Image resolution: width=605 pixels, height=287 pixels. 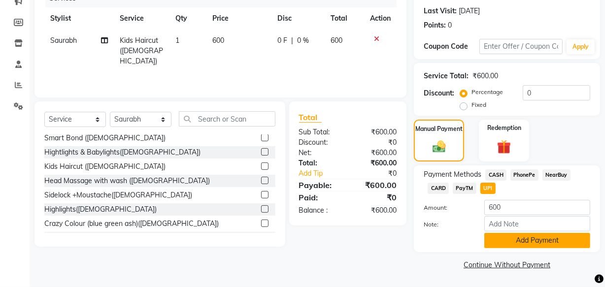 What do you see at coordinates (487, 92) in the screenshot?
I see `label: Percentage` at bounding box center [487, 92].